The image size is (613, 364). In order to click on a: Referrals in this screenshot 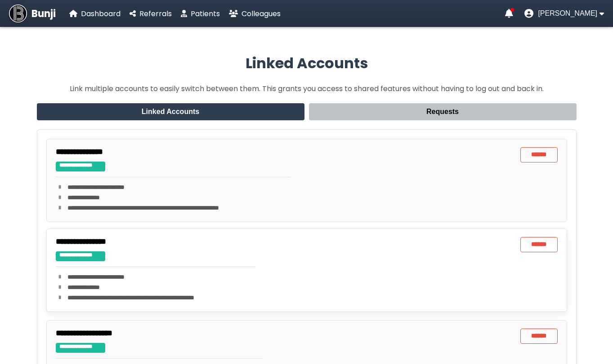, I will do `click(150, 14)`.